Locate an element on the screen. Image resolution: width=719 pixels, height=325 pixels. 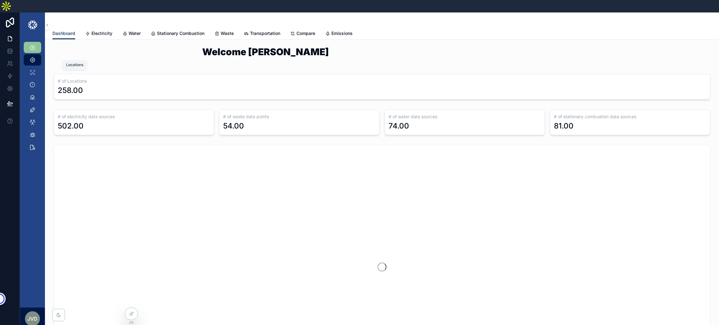
div: 502.00 is located at coordinates (71, 126).